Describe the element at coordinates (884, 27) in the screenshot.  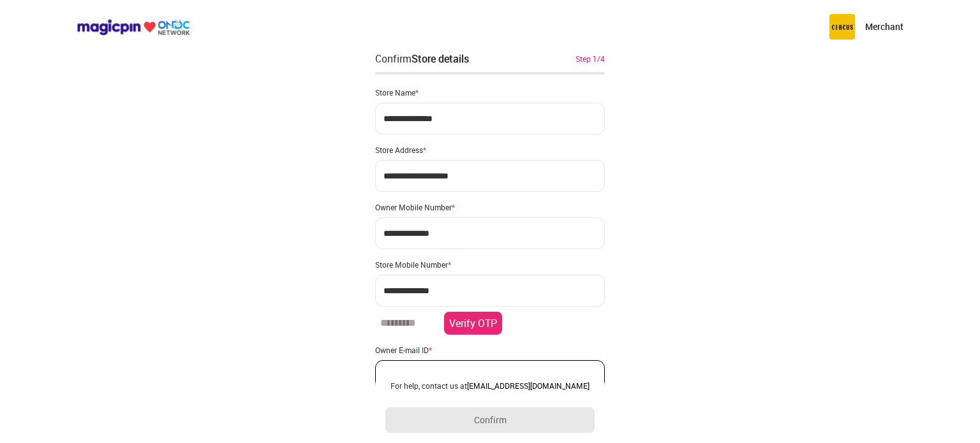
I see `p: Merchant` at that location.